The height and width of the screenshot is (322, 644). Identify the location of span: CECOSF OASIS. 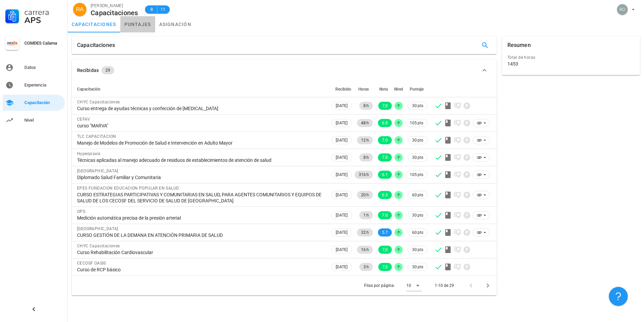
(92, 263).